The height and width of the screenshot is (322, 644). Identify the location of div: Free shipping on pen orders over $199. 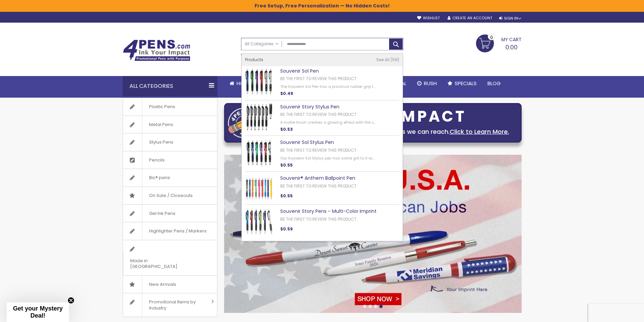
(375, 57).